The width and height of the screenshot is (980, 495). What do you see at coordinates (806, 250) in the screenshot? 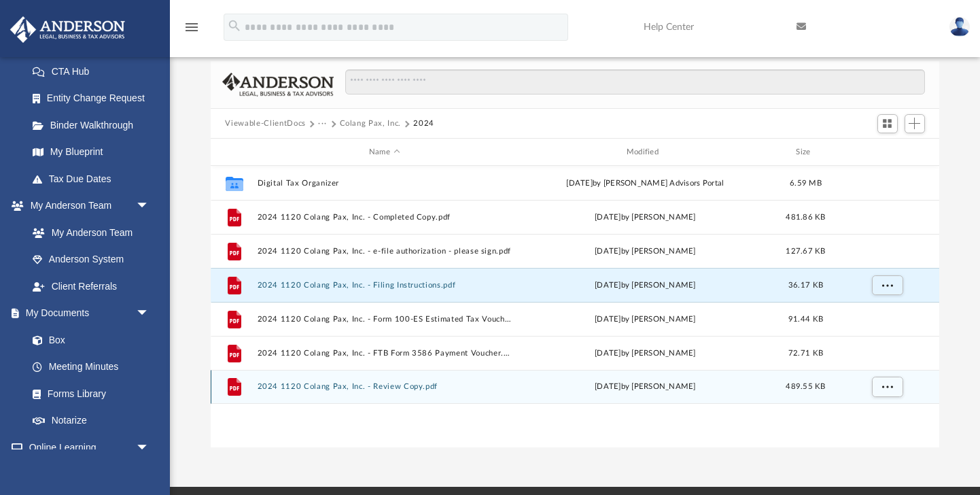
I see `span: 127.67 KB` at bounding box center [806, 250].